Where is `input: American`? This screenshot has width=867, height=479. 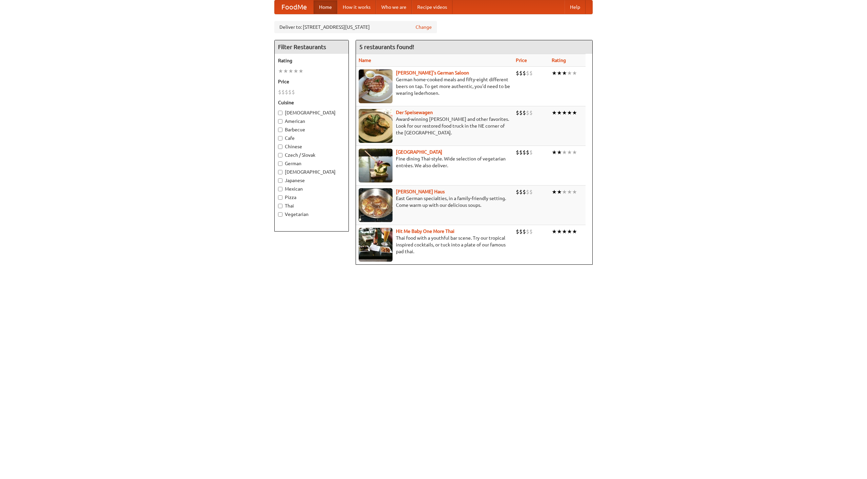 input: American is located at coordinates (280, 121).